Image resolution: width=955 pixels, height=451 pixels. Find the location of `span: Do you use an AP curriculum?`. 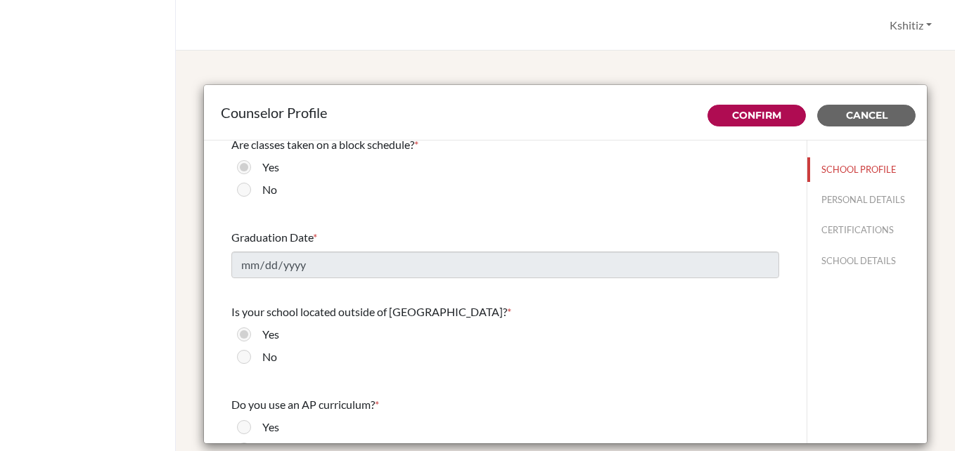

span: Do you use an AP curriculum? is located at coordinates (303, 404).